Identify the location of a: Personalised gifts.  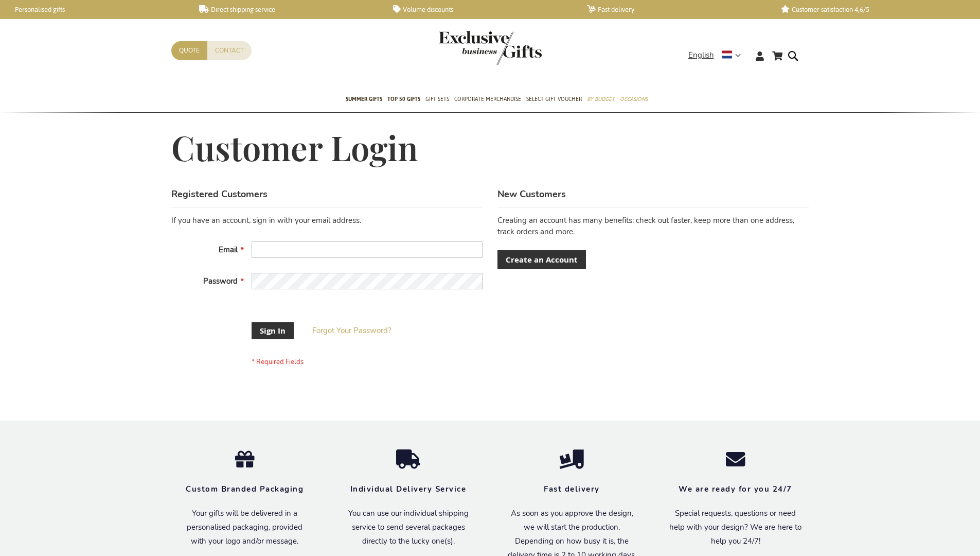
(94, 9).